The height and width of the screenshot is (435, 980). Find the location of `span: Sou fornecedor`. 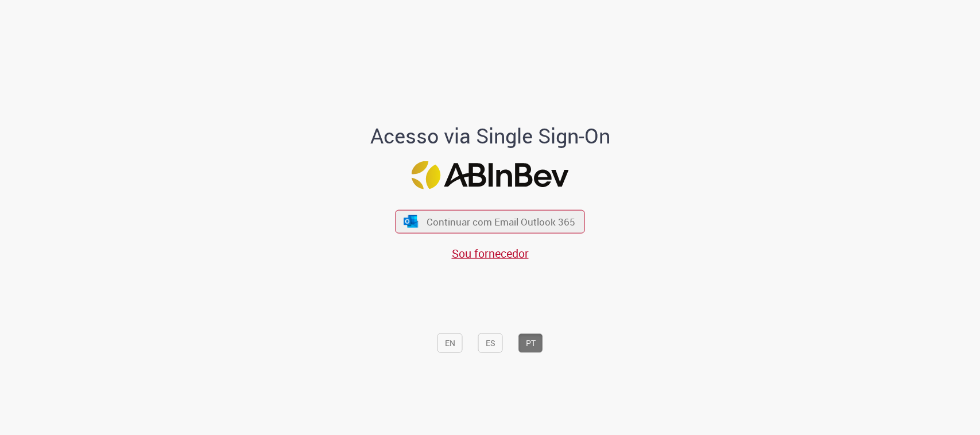

span: Sou fornecedor is located at coordinates (490, 253).